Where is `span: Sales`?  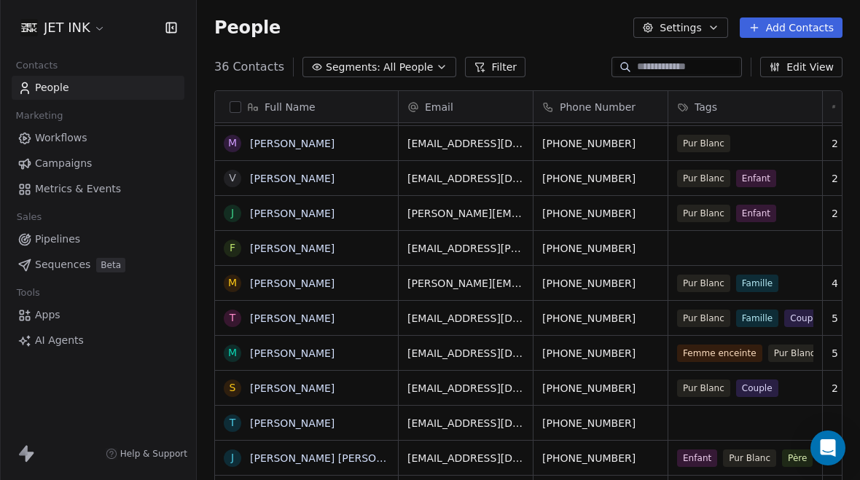 span: Sales is located at coordinates (29, 217).